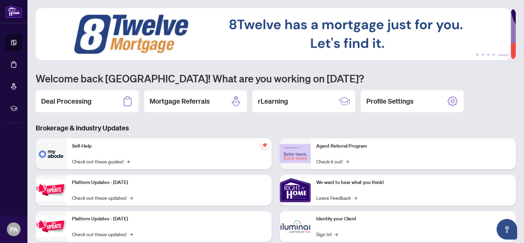  I want to click on button: 4, so click(494, 55).